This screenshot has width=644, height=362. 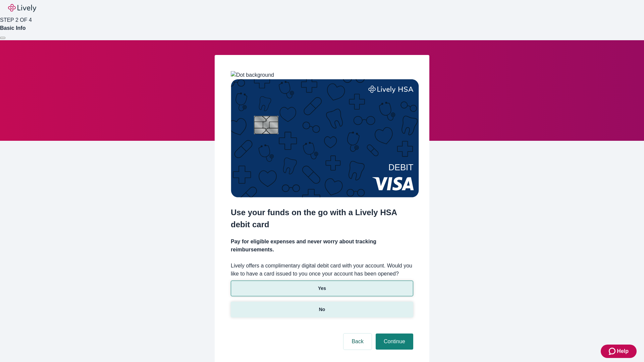 What do you see at coordinates (622, 351) in the screenshot?
I see `span: Help` at bounding box center [622, 351].